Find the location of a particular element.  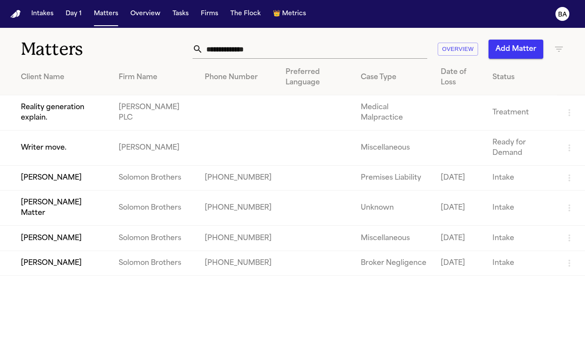

div: Date of Loss is located at coordinates (460, 77).